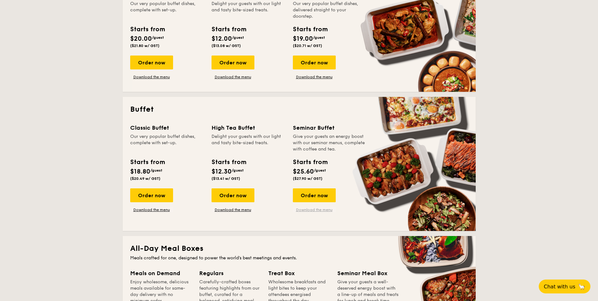 The height and width of the screenshot is (301, 598). What do you see at coordinates (222, 172) in the screenshot?
I see `span: $12.30` at bounding box center [222, 172].